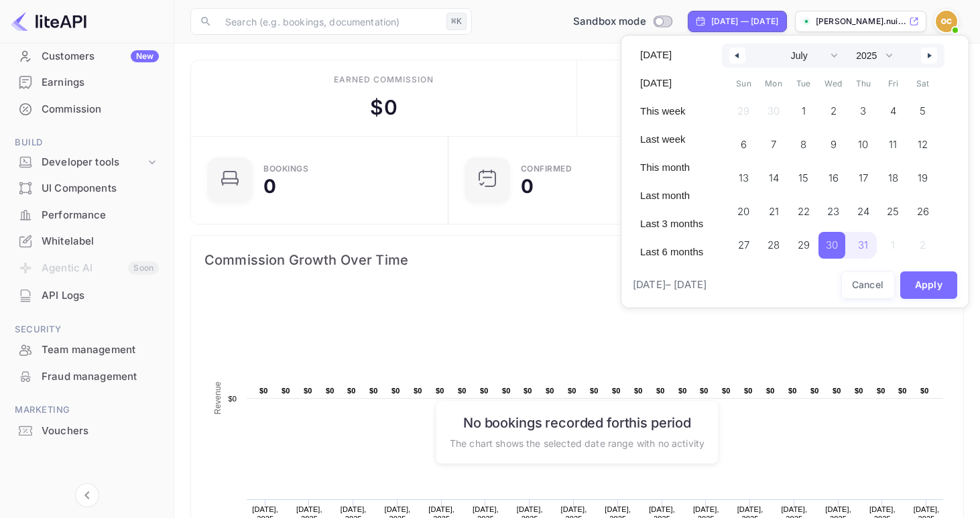 The height and width of the screenshot is (518, 980). What do you see at coordinates (672, 168) in the screenshot?
I see `button: This month` at bounding box center [672, 168].